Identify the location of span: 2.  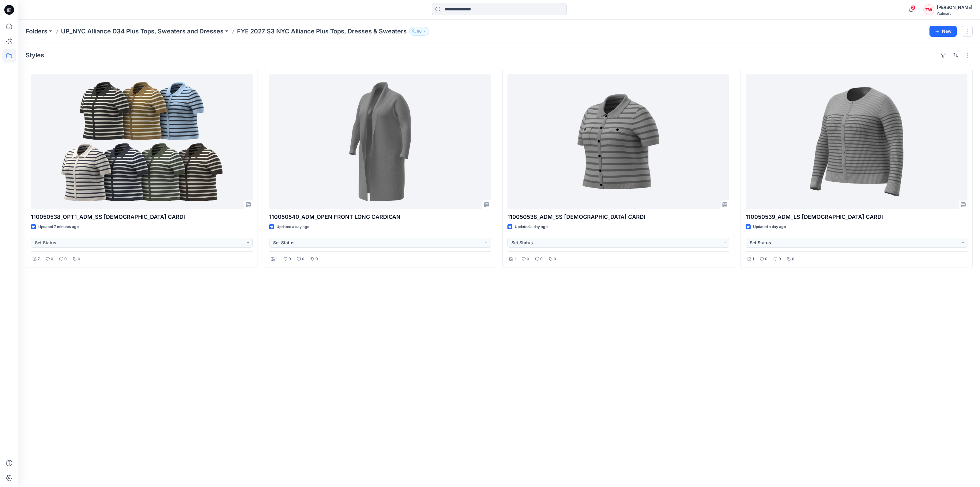
(913, 8).